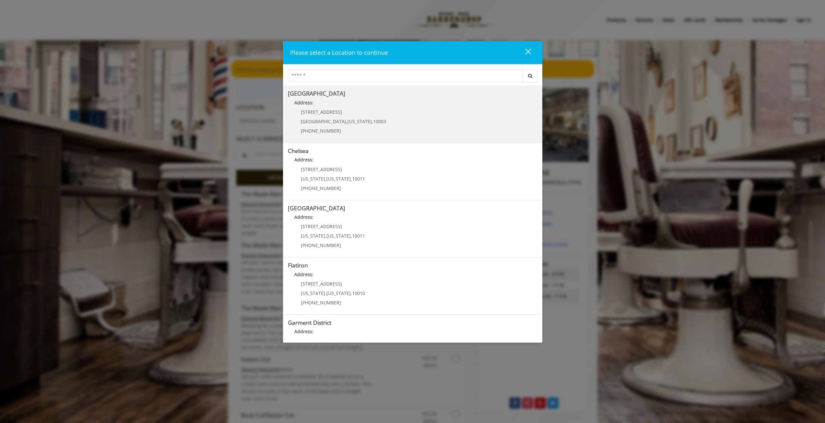  What do you see at coordinates (298, 265) in the screenshot?
I see `b: Flatiron` at bounding box center [298, 265].